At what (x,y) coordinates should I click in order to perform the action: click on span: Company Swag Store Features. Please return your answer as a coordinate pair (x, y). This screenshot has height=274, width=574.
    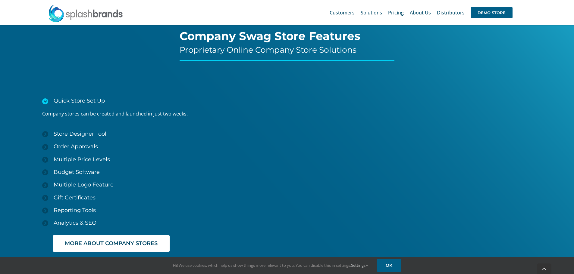
    Looking at the image, I should click on (270, 36).